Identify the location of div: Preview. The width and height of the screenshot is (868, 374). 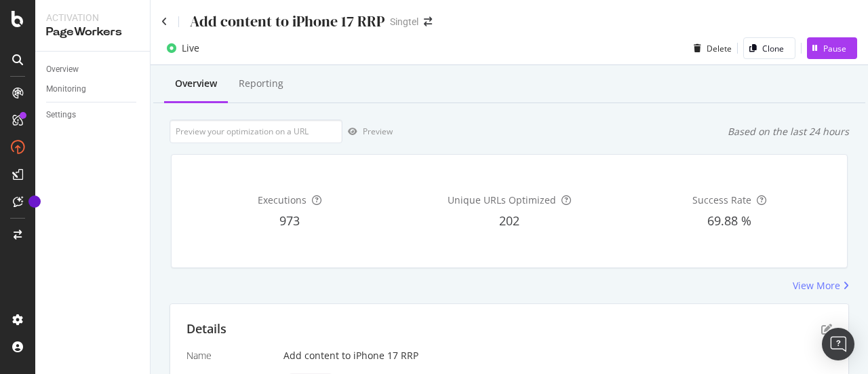
(377, 131).